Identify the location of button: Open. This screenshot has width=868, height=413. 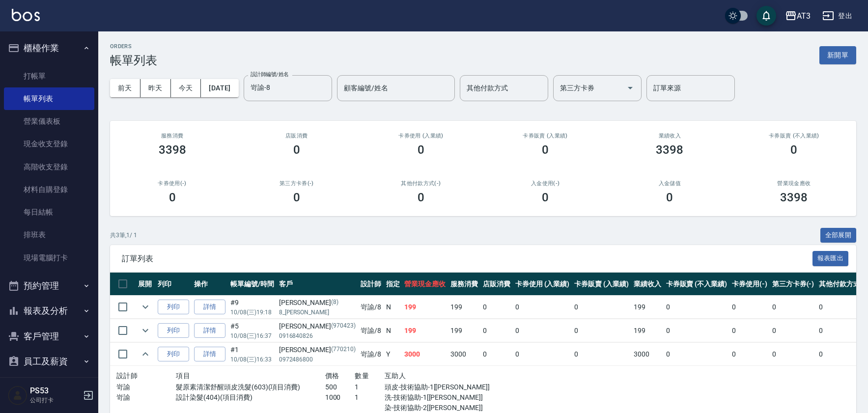
(630, 88).